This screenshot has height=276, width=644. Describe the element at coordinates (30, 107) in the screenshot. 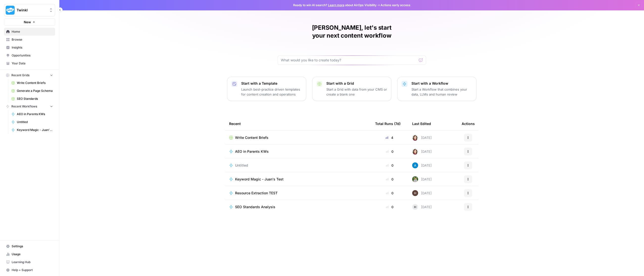

I see `button: Recent Workflows` at that location.